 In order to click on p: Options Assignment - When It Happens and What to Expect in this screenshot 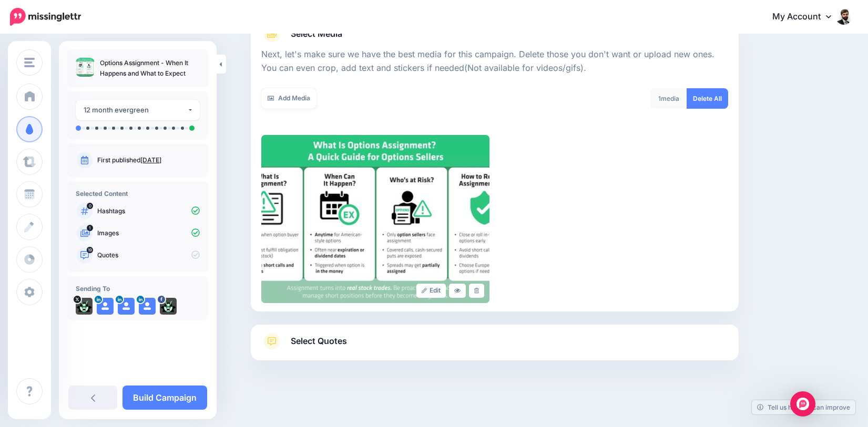, I will do `click(150, 68)`.